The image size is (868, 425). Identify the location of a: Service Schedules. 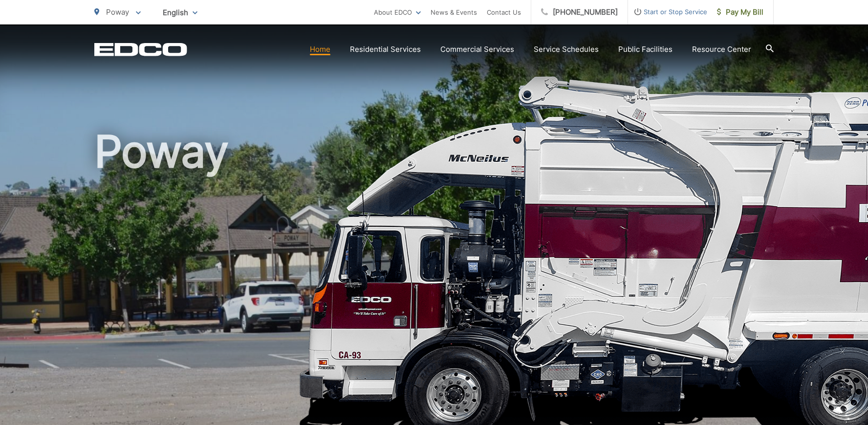
(566, 49).